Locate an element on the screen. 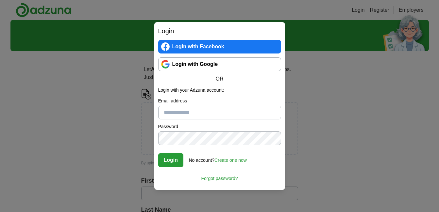 The width and height of the screenshot is (439, 212). a: Create one now is located at coordinates (230, 160).